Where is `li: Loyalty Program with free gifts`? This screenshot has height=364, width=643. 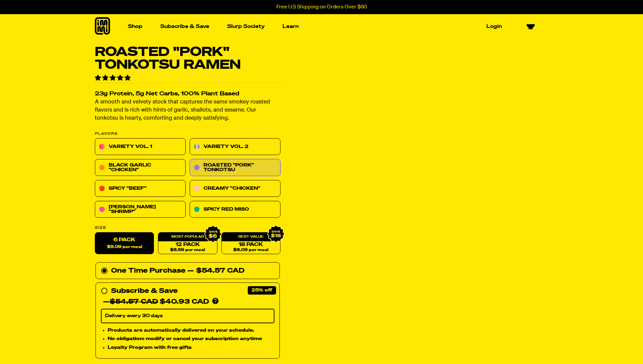 li: Loyalty Program with free gifts is located at coordinates (191, 348).